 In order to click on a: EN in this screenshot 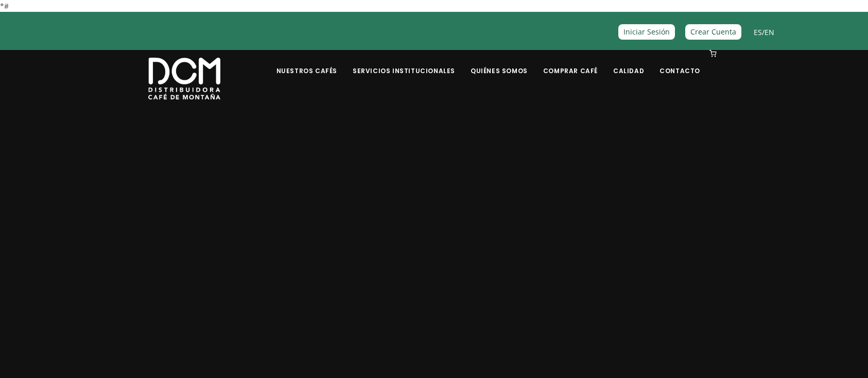, I will do `click(769, 32)`.